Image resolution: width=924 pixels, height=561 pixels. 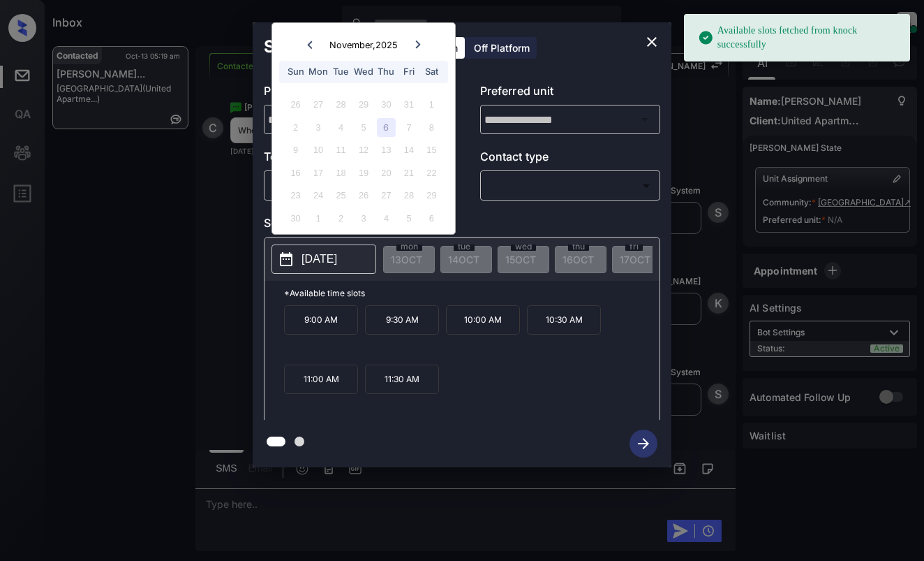 I want to click on div: Not available Friday, October 31st, 2025, so click(x=408, y=104).